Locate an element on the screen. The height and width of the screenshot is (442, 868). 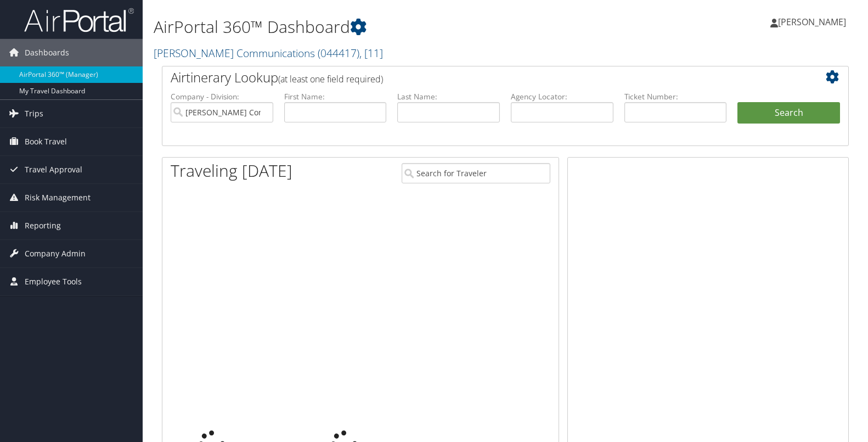
label: Last Name: is located at coordinates (449, 97).